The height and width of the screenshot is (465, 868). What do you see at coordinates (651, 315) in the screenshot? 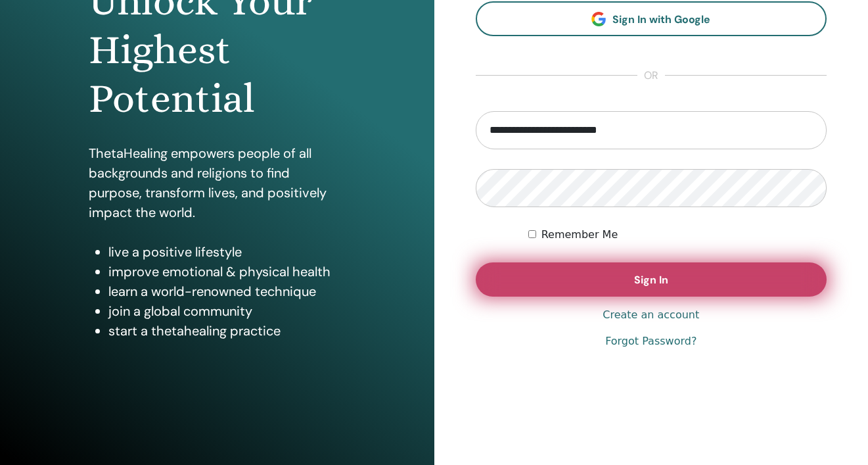
I see `a: Create an account` at bounding box center [651, 315].